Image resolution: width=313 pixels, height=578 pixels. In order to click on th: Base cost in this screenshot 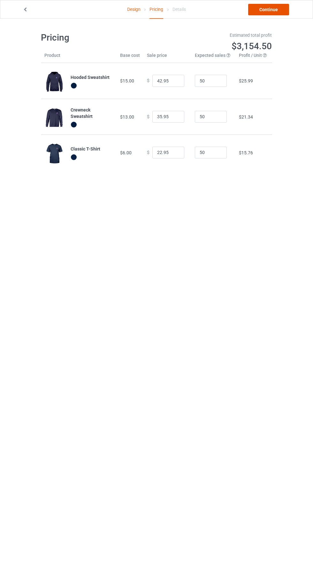, I will do `click(130, 58)`.